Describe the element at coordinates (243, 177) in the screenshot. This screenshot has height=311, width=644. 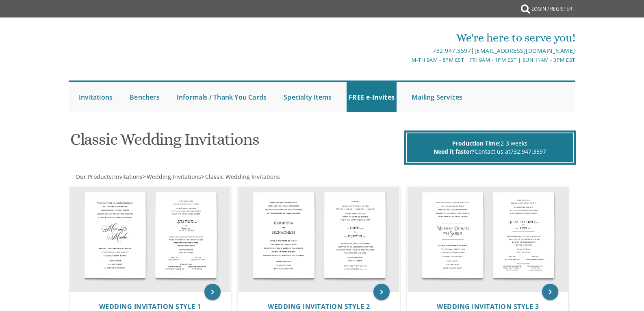
I see `span: Classic Wedding Invitations` at that location.